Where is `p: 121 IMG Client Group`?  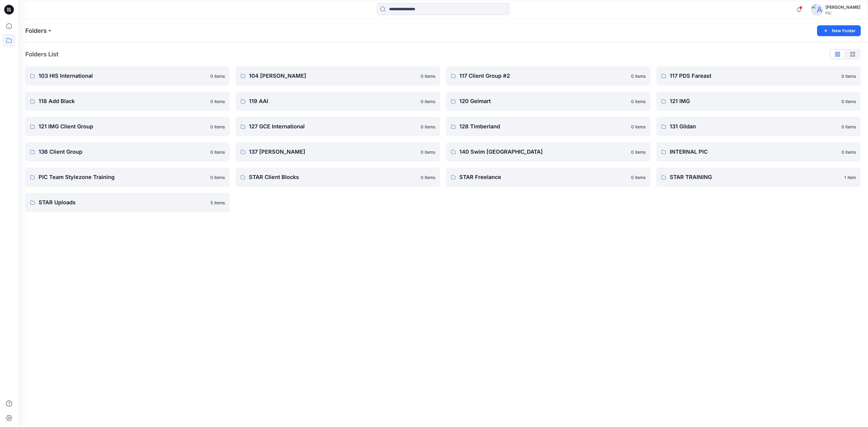
p: 121 IMG Client Group is located at coordinates (123, 126).